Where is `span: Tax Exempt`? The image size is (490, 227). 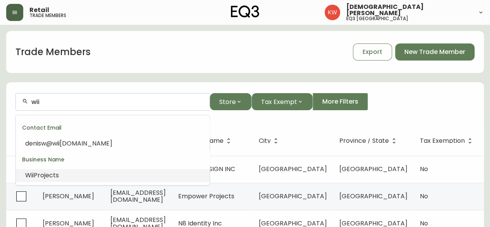 span: Tax Exempt is located at coordinates (279, 101).